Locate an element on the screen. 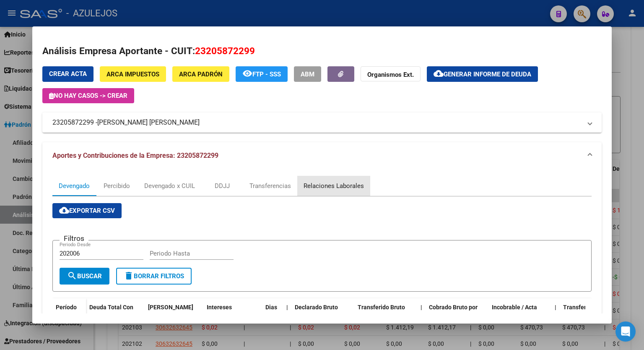 The image size is (644, 350). span: Aportes y Contribuciones de la Empresa: 23205872299 is located at coordinates (135, 155).